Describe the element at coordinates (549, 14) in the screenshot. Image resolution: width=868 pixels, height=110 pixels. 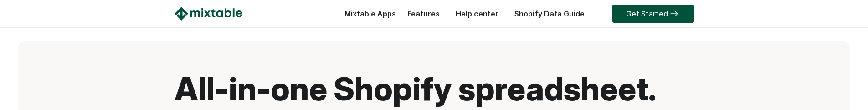
I see `a: Shopify Data Guide` at that location.